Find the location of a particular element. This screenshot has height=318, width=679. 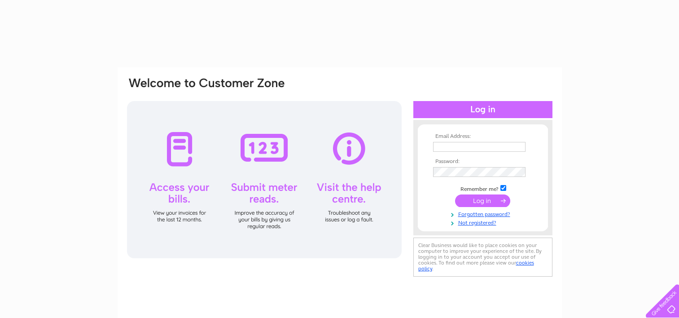

td: Remember me? is located at coordinates (483, 188).